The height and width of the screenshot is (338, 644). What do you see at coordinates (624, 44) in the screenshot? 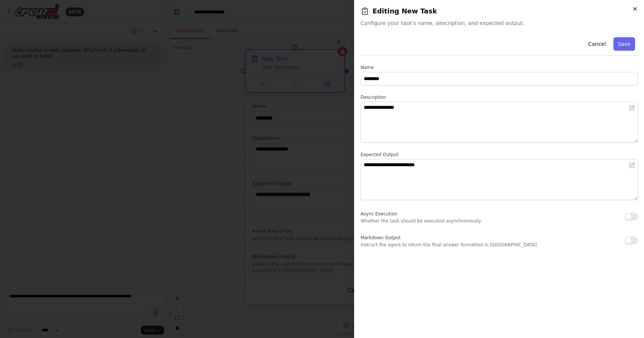
I see `button: Save` at bounding box center [624, 44].